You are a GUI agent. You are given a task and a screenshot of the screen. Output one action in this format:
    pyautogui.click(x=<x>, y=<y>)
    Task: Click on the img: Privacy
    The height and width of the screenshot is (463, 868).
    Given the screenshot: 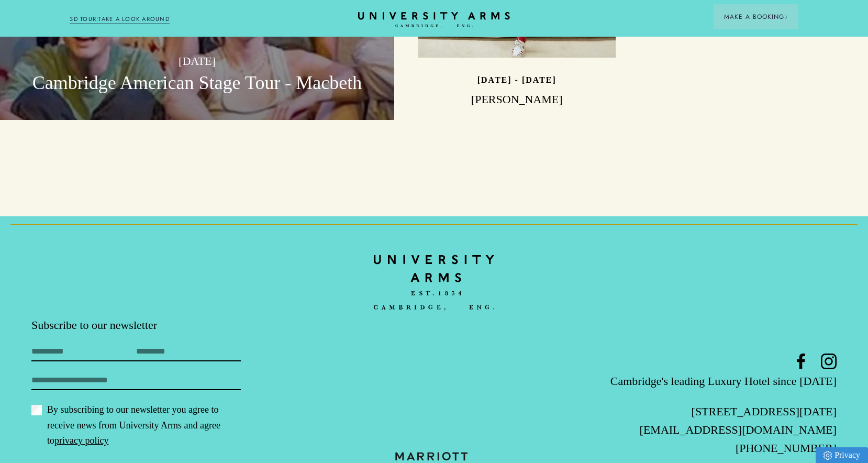 What is the action you would take?
    pyautogui.click(x=828, y=455)
    